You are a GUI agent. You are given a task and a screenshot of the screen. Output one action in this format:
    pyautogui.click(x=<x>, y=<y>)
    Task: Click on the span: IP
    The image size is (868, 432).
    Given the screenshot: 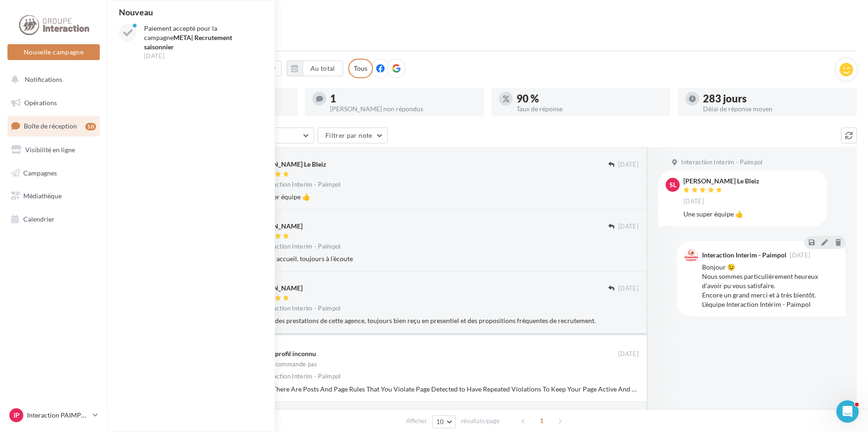 What is the action you would take?
    pyautogui.click(x=17, y=416)
    